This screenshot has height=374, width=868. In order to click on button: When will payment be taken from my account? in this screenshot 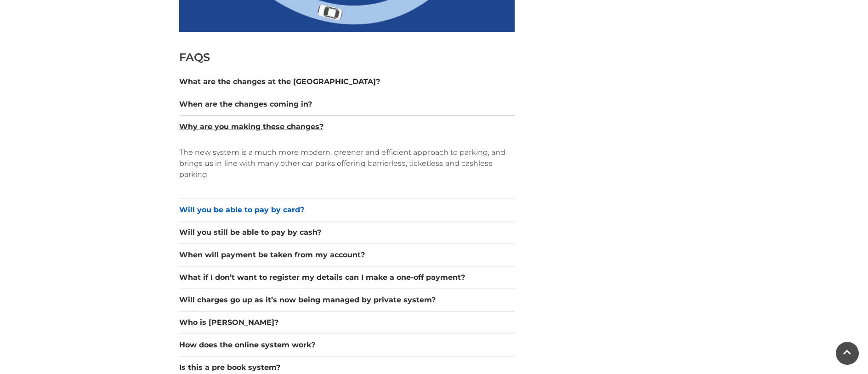, I will do `click(347, 255)`.